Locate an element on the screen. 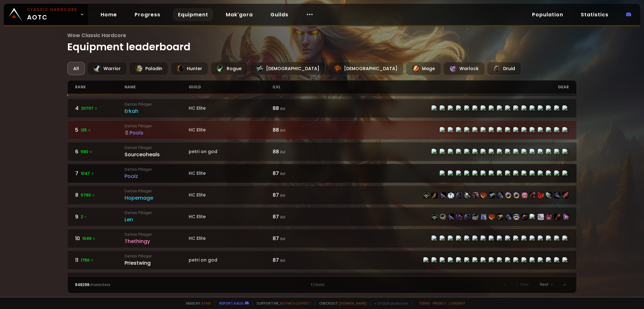 The image size is (644, 309). div: name is located at coordinates (157, 87).